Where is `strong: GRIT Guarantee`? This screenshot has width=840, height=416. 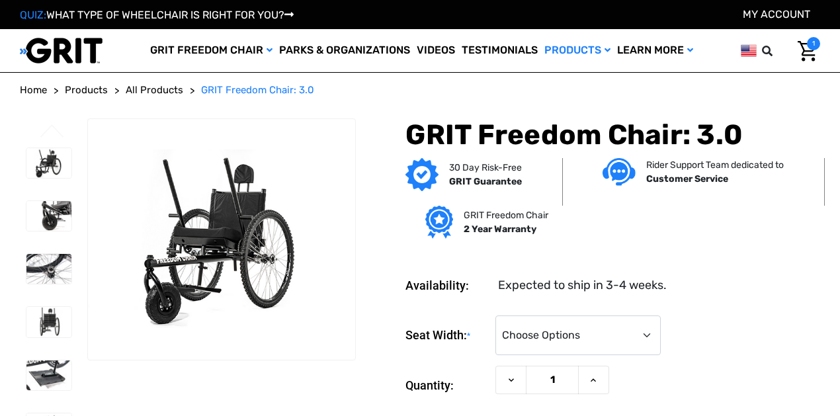
strong: GRIT Guarantee is located at coordinates (485, 181).